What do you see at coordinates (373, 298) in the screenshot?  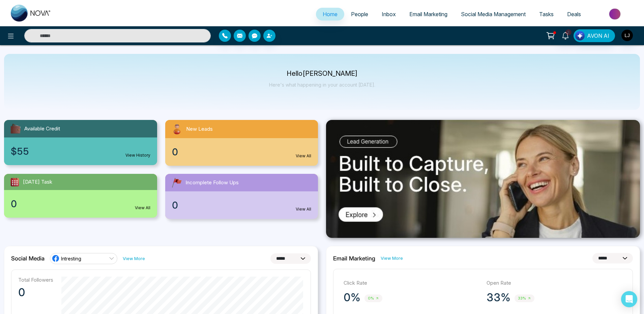 I see `span: 0%` at bounding box center [373, 298].